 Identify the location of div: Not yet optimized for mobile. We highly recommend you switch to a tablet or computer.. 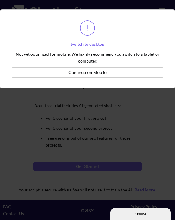
(87, 57).